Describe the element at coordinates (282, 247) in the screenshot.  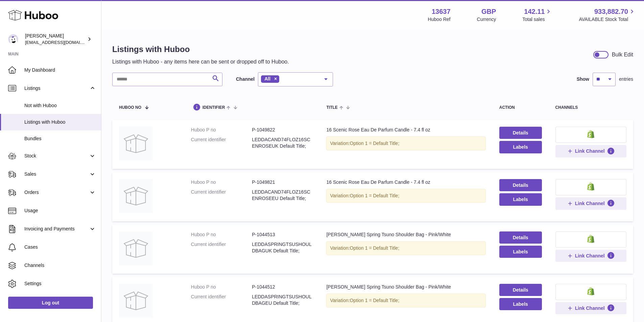
I see `dd: LEDDASPRINGTSUSHOULDBAGUK Default Title;` at that location.